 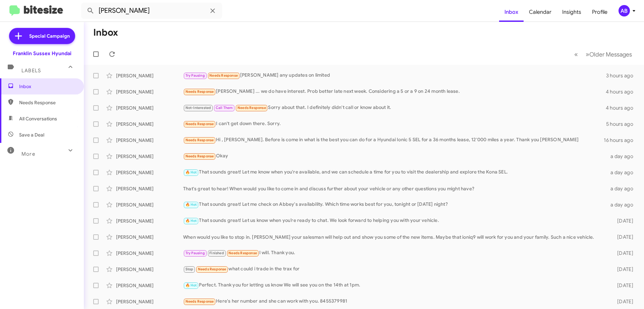 What do you see at coordinates (152, 10) in the screenshot?
I see `input: Search` at bounding box center [152, 10].